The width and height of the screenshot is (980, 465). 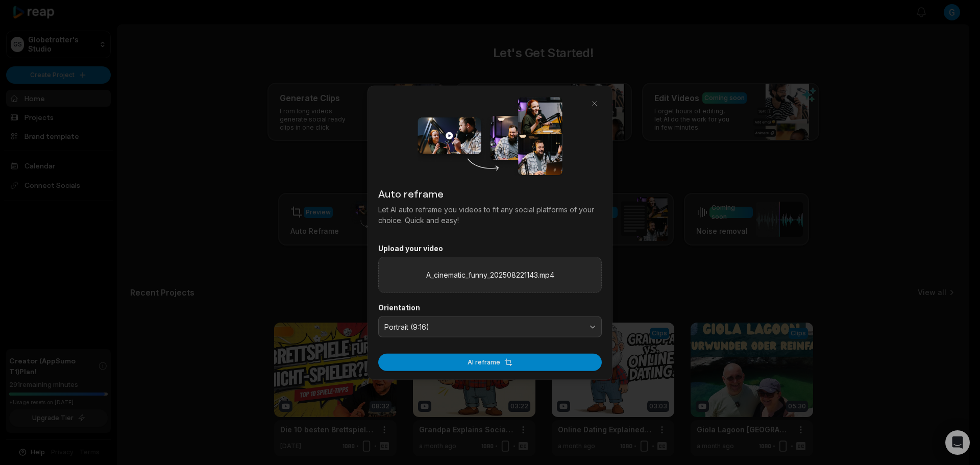 I want to click on span: Portrait (9:16), so click(x=483, y=327).